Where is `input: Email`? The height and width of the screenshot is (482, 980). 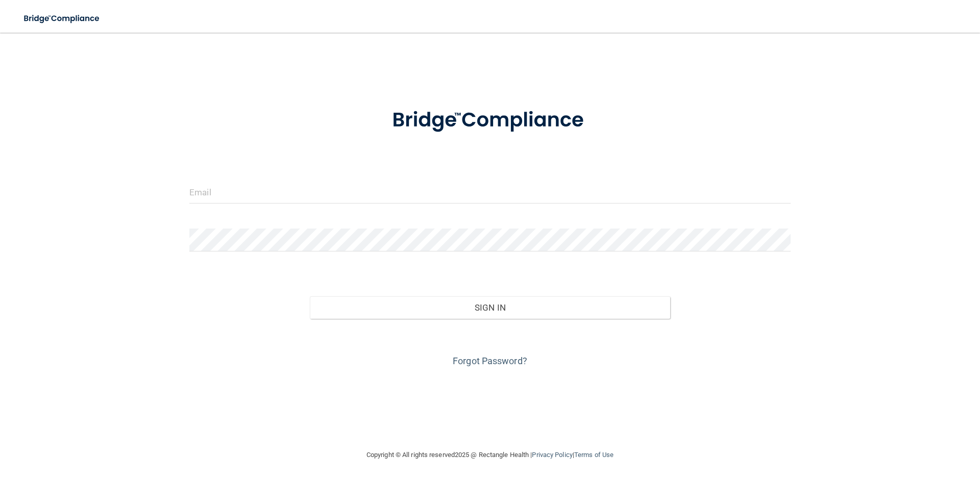
input: Email is located at coordinates (490, 192).